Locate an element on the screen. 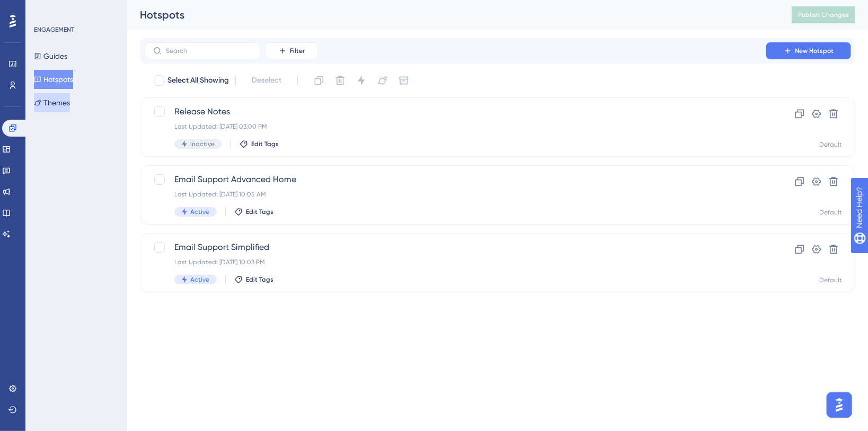 Image resolution: width=868 pixels, height=431 pixels. span: Inactive is located at coordinates (202, 144).